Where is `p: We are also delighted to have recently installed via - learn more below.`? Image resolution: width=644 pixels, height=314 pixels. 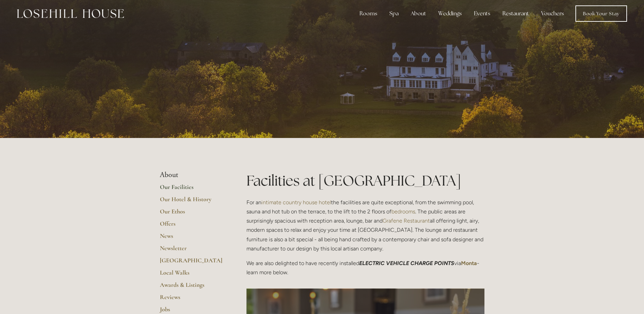 p: We are also delighted to have recently installed via - learn more below. is located at coordinates (366, 267).